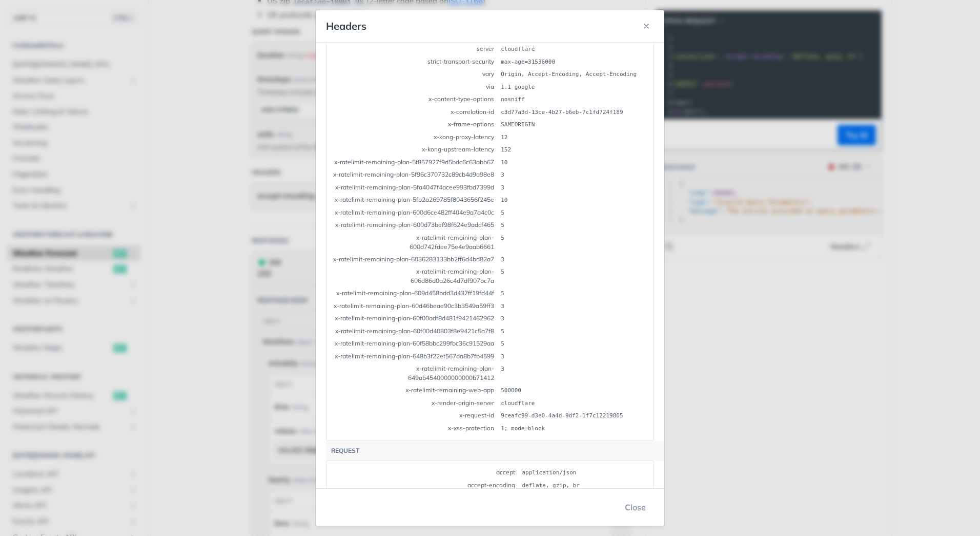 The width and height of the screenshot is (980, 536). I want to click on td: x-ratelimit-remaining-plan-60d46beae90c3b3549a59ff3, so click(415, 306).